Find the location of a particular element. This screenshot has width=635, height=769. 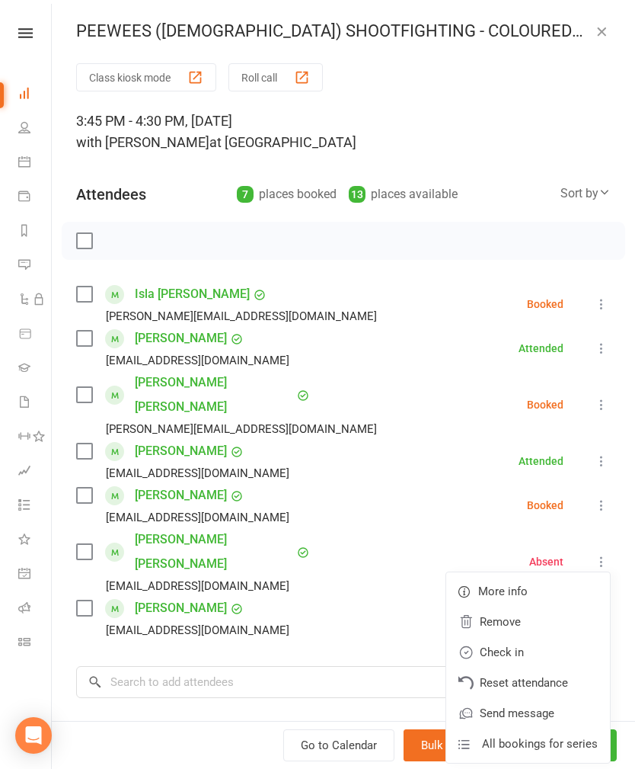

div: places booked is located at coordinates (286, 194).